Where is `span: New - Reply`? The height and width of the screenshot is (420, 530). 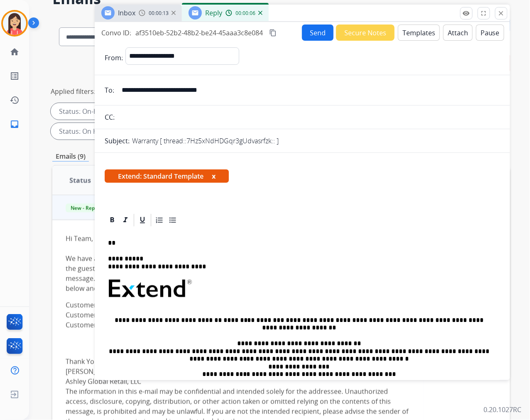
span: New - Reply is located at coordinates (84, 208).